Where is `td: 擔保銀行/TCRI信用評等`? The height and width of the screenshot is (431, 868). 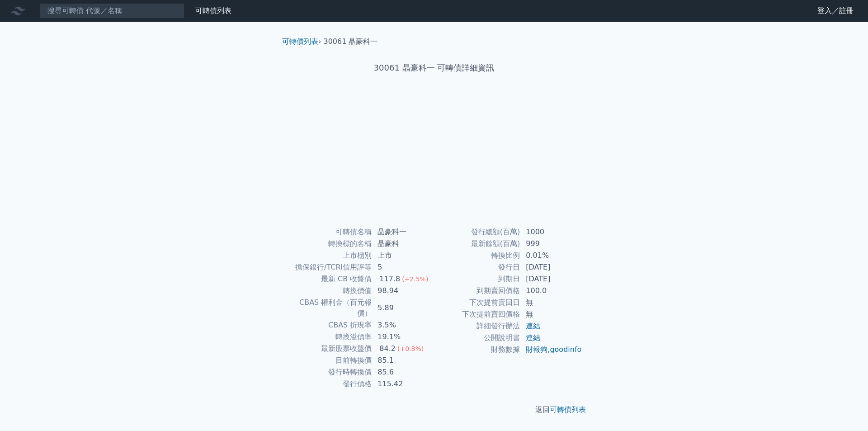 td: 擔保銀行/TCRI信用評等 is located at coordinates (329, 267).